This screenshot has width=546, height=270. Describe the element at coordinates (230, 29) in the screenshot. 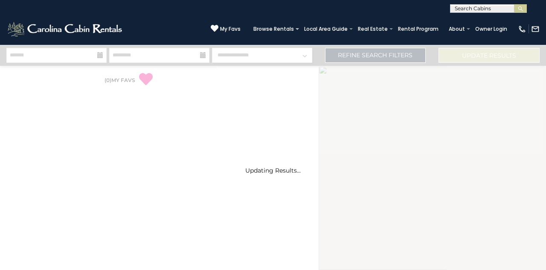

I see `span: My Favs` at that location.